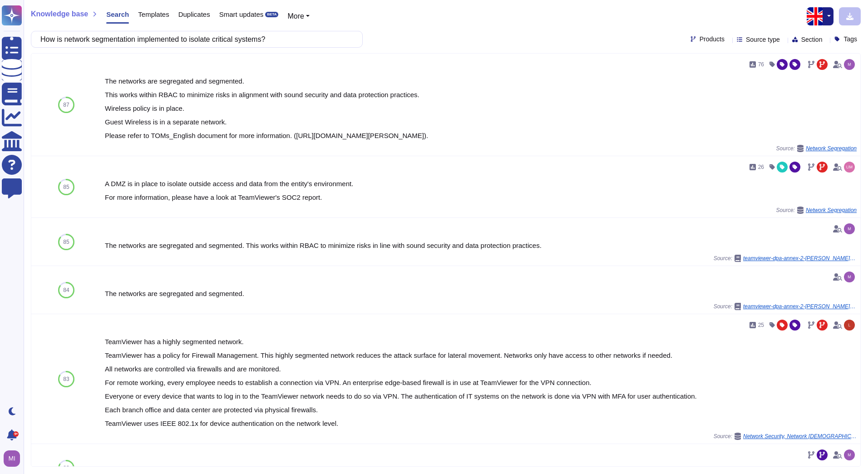 The image size is (868, 474). What do you see at coordinates (14, 459) in the screenshot?
I see `button: user` at bounding box center [14, 459].